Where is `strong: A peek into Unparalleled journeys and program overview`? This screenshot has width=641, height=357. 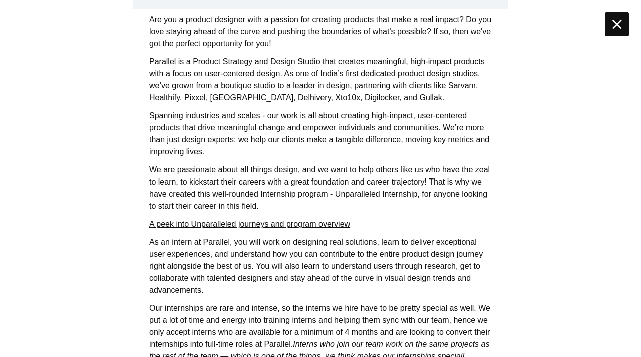 strong: A peek into Unparalleled journeys and program overview is located at coordinates (250, 223).